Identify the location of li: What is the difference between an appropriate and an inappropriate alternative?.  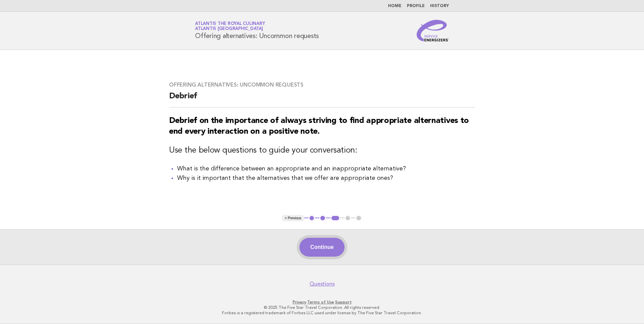
(326, 169).